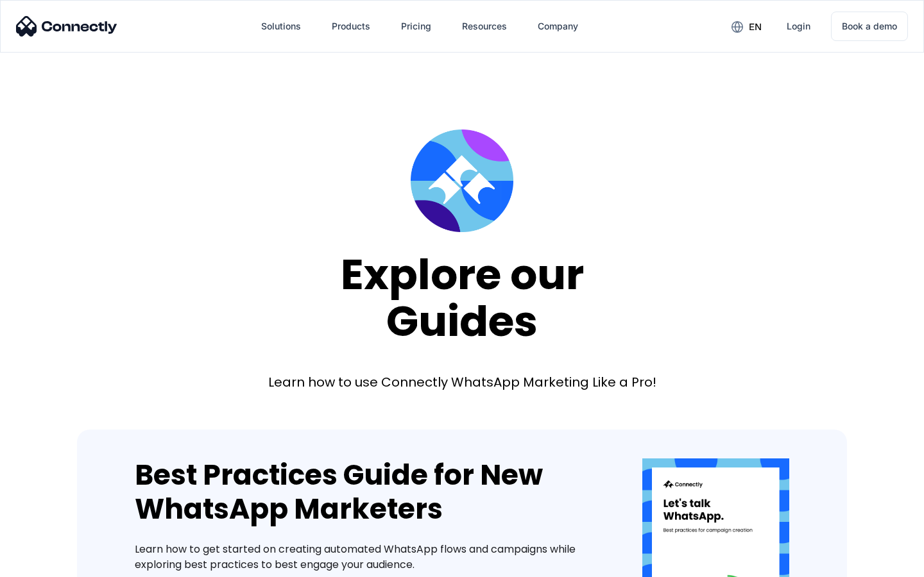 This screenshot has height=577, width=924. Describe the element at coordinates (798, 27) in the screenshot. I see `a: Login` at that location.